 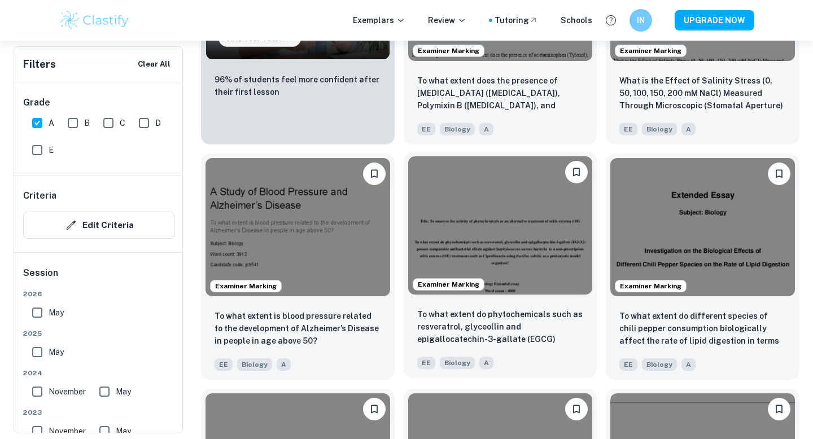 What do you see at coordinates (447, 20) in the screenshot?
I see `p: Review` at bounding box center [447, 20].